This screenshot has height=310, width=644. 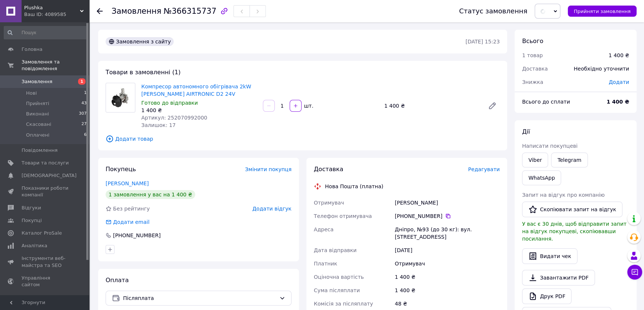 I want to click on a: Друк PDF, so click(x=546, y=296).